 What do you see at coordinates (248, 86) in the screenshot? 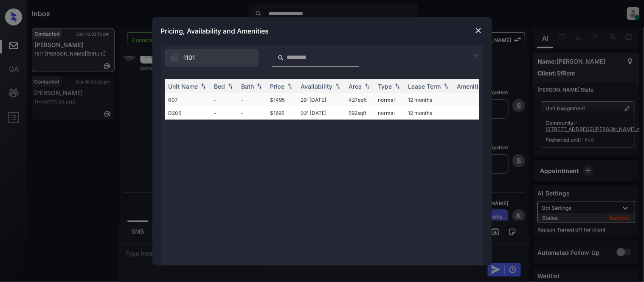
I see `div: Bath` at bounding box center [248, 86].